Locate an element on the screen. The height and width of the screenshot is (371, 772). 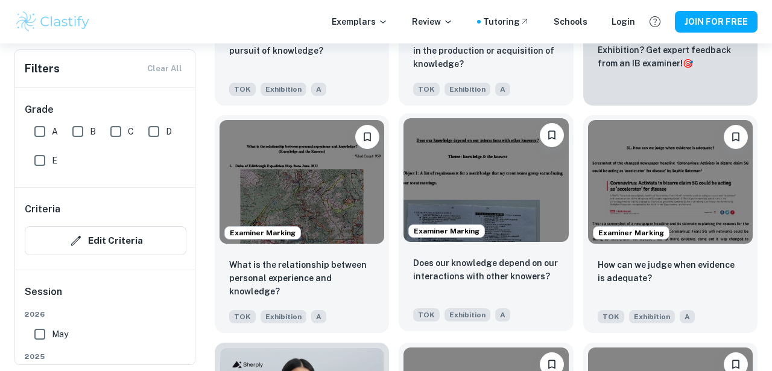
button: Help and Feedback is located at coordinates (655, 22).